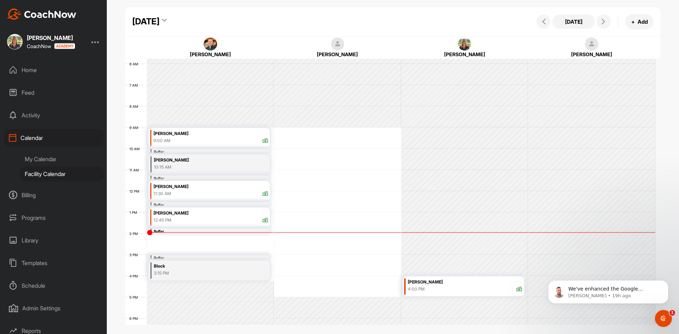  What do you see at coordinates (135, 128) in the screenshot?
I see `div: 9 AM` at bounding box center [135, 128].